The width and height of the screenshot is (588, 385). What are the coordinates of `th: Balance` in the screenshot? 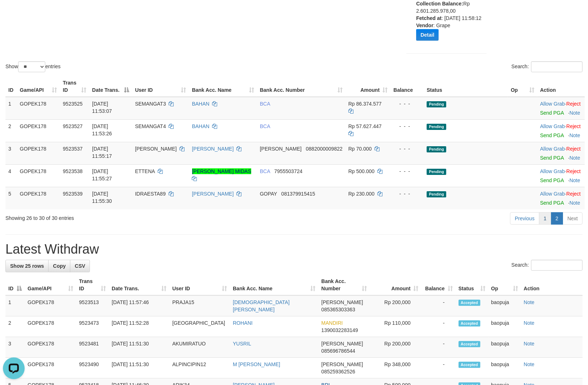 It's located at (407, 86).